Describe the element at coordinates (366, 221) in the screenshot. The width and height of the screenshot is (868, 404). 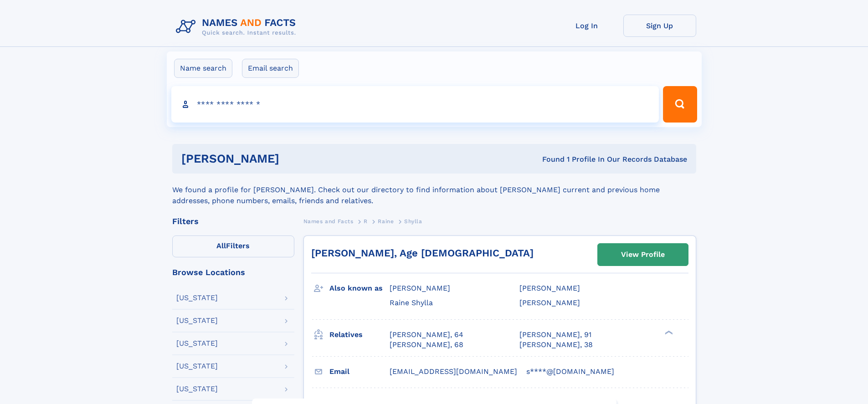
I see `a: R` at that location.